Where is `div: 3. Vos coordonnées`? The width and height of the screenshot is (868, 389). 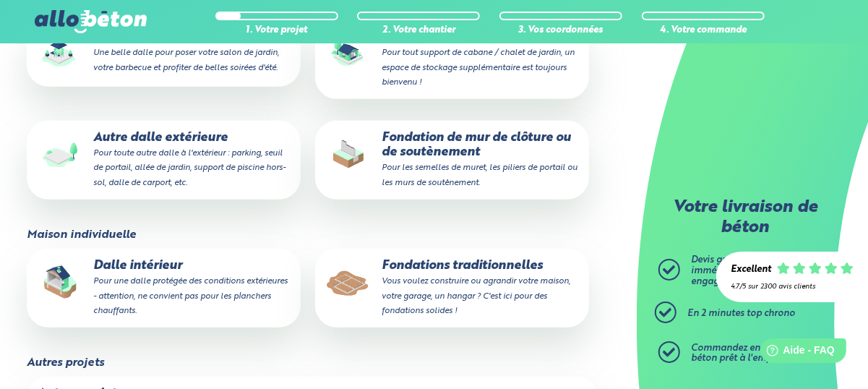 div: 3. Vos coordonnées is located at coordinates (561, 30).